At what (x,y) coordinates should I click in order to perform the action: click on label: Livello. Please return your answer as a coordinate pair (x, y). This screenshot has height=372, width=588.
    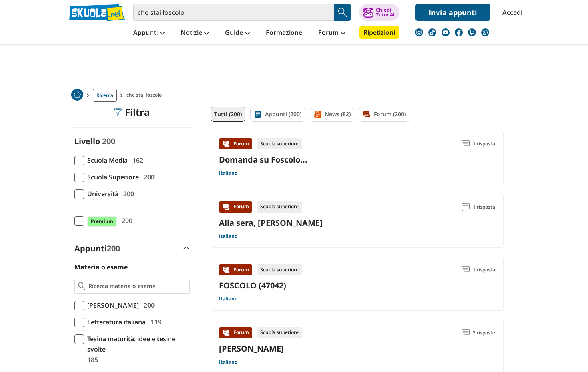
    Looking at the image, I should click on (88, 141).